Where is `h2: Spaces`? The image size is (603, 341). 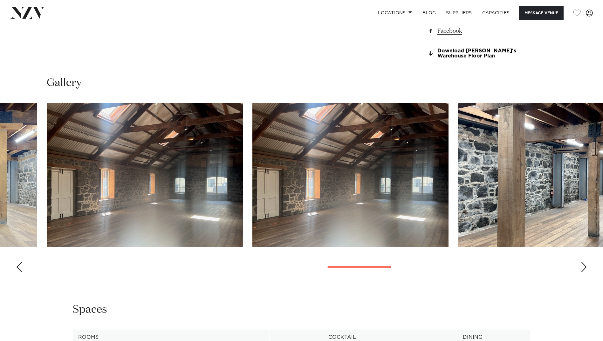 h2: Spaces is located at coordinates (90, 310).